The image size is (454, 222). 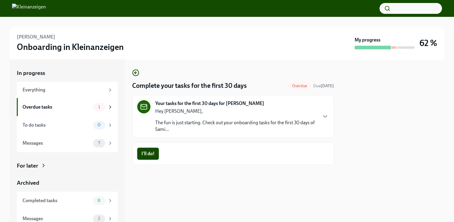 What do you see at coordinates (323, 86) in the screenshot?
I see `span: August 14th, 2025 09:00` at bounding box center [323, 86].